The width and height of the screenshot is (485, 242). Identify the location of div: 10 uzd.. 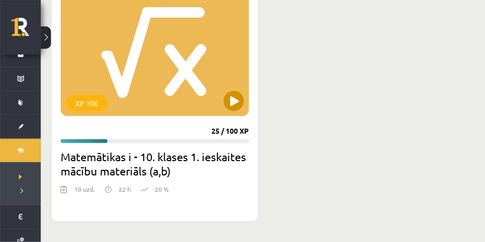
(85, 193).